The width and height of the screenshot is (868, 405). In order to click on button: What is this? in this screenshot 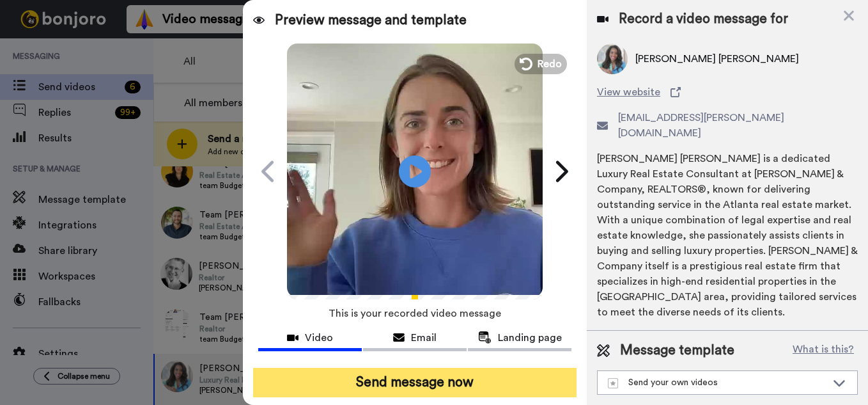, I will do `click(823, 351)`.